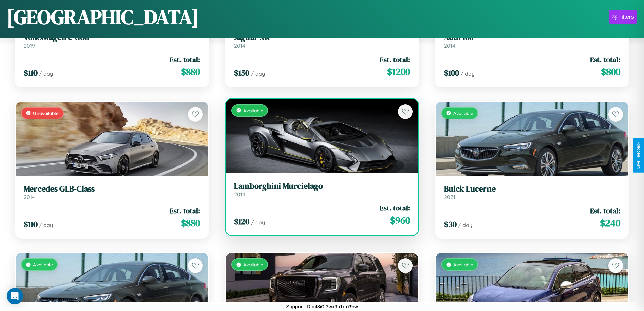 The height and width of the screenshot is (311, 644). I want to click on h3: Jaguar XK, so click(322, 37).